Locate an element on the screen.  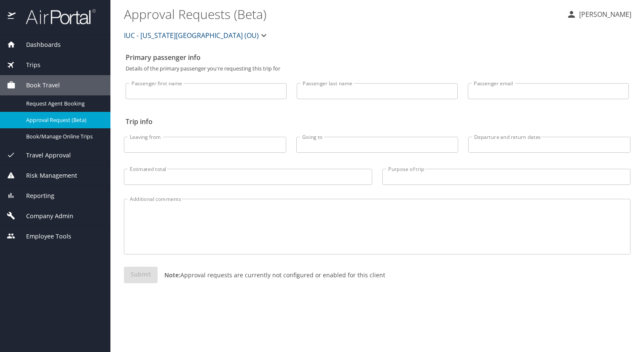
span: Reporting is located at coordinates (35, 196).